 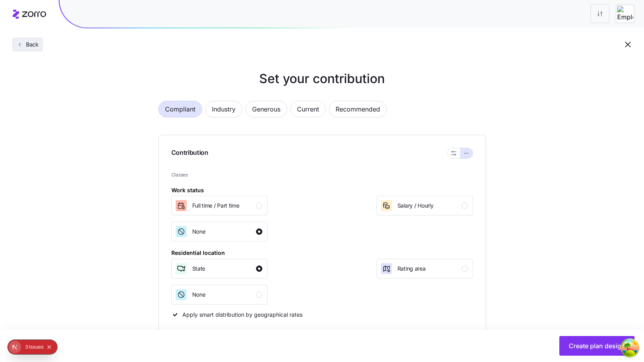 What do you see at coordinates (597, 346) in the screenshot?
I see `span: Create plan design` at bounding box center [597, 346].